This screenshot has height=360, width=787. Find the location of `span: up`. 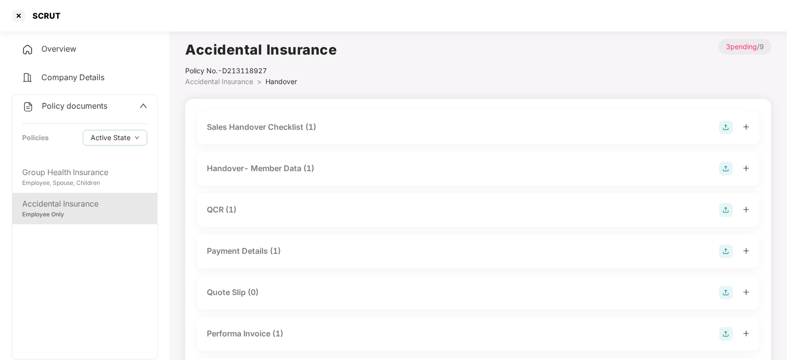

span: up is located at coordinates (143, 106).